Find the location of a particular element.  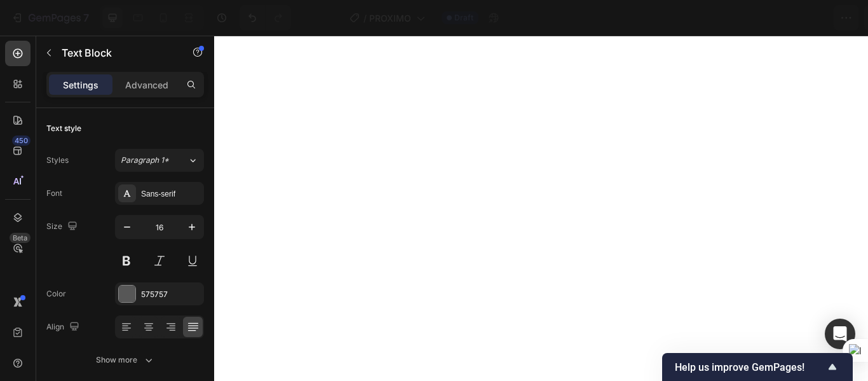

span: Paragraph 1* is located at coordinates (145, 160).